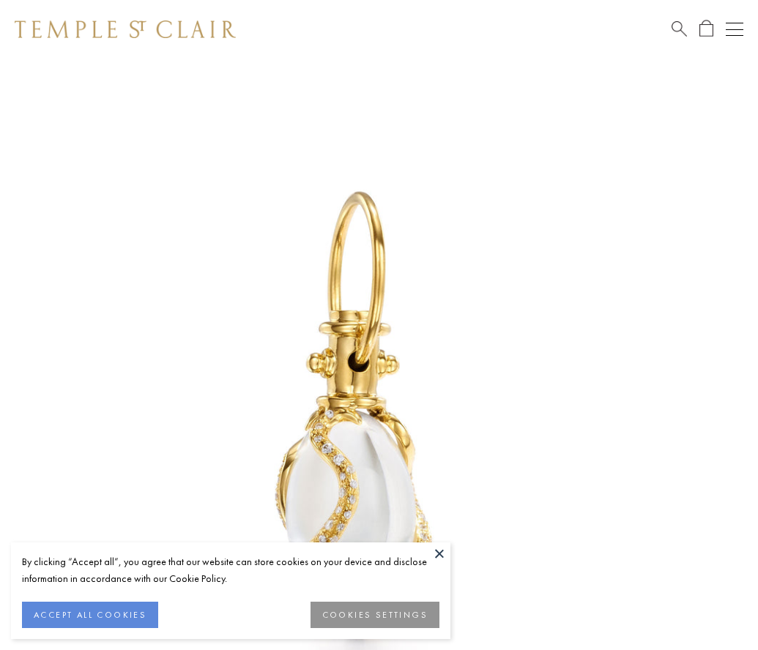 The image size is (758, 650). I want to click on img: Temple St. Clair, so click(125, 29).